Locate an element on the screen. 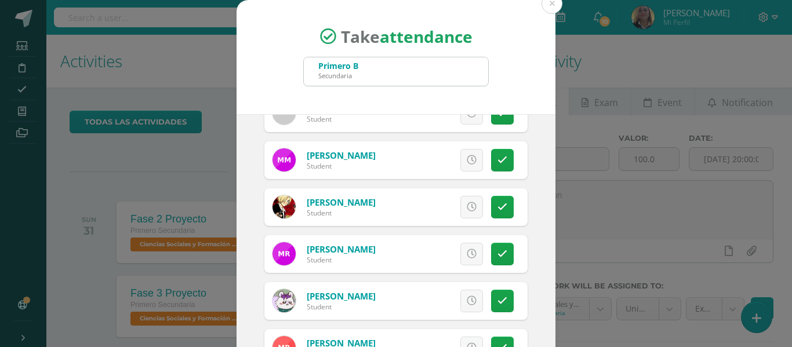  img: 23aefce7d5a89b2e20fe34b53f813ff4.png is located at coordinates (284, 207).